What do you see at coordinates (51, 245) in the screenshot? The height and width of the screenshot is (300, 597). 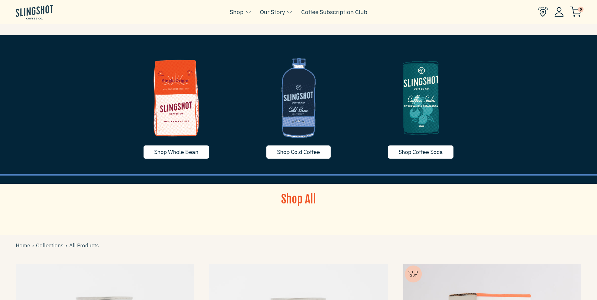 I see `a: Collections` at bounding box center [51, 245].